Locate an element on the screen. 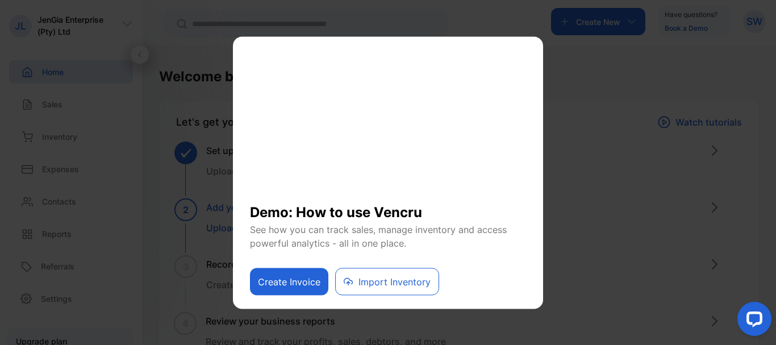  button: Open LiveChat chat widget is located at coordinates (26, 22).